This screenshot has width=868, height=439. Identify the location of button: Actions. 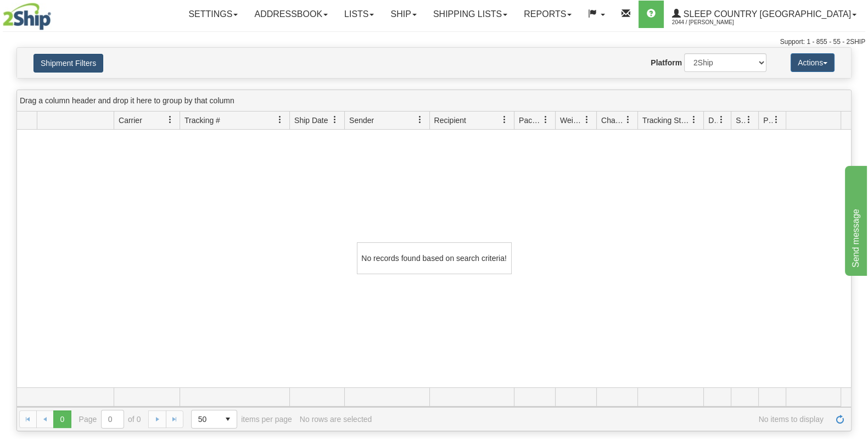
(812, 62).